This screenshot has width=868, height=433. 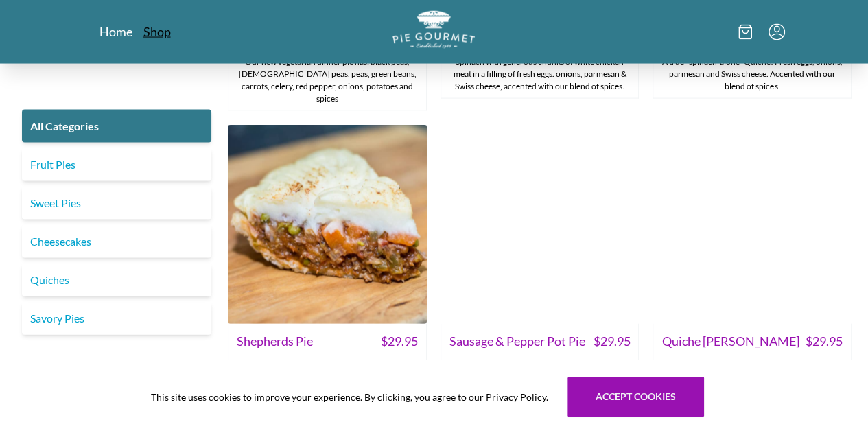 What do you see at coordinates (434, 29) in the screenshot?
I see `img: logo` at bounding box center [434, 29].